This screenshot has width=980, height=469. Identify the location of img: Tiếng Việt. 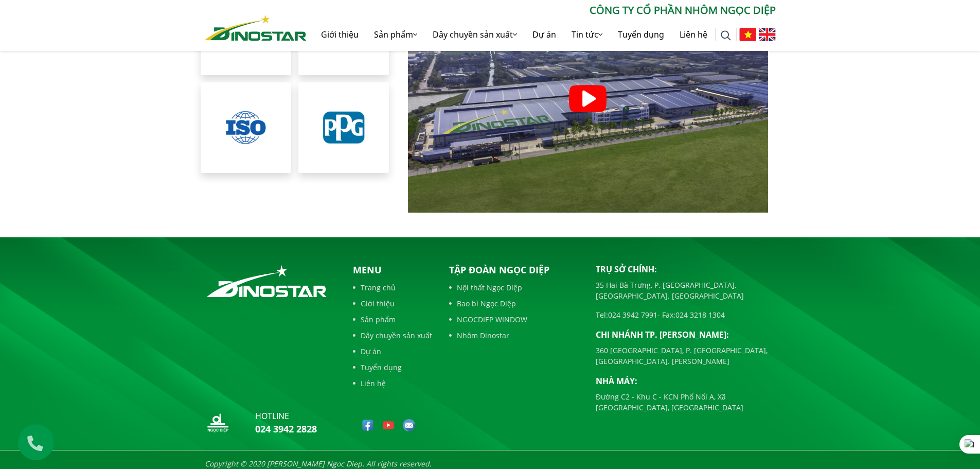
(748, 34).